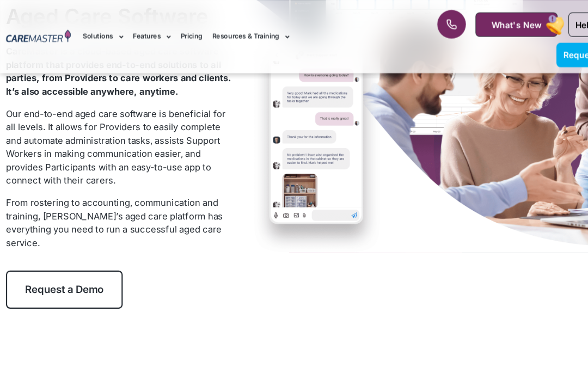 The height and width of the screenshot is (385, 588). Describe the element at coordinates (106, 135) in the screenshot. I see `span: Our end-to-end aged care software is beneficial for all levels. It allows for Providers to easily...` at that location.